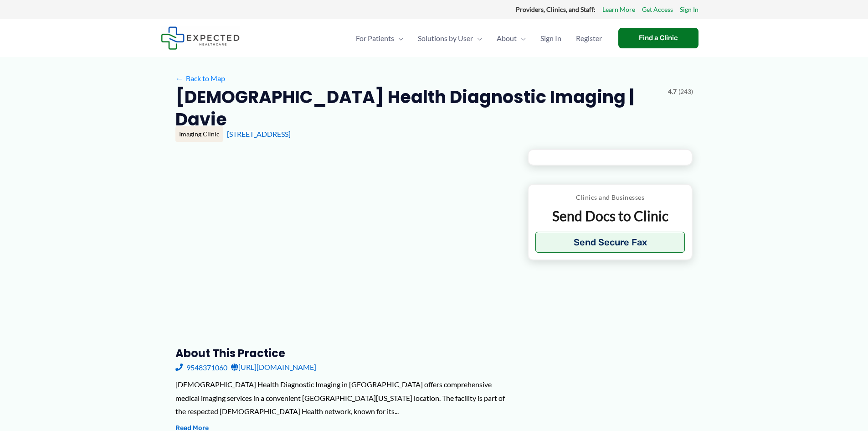 The width and height of the screenshot is (868, 431). I want to click on a: AboutMenu Toggle, so click(511, 39).